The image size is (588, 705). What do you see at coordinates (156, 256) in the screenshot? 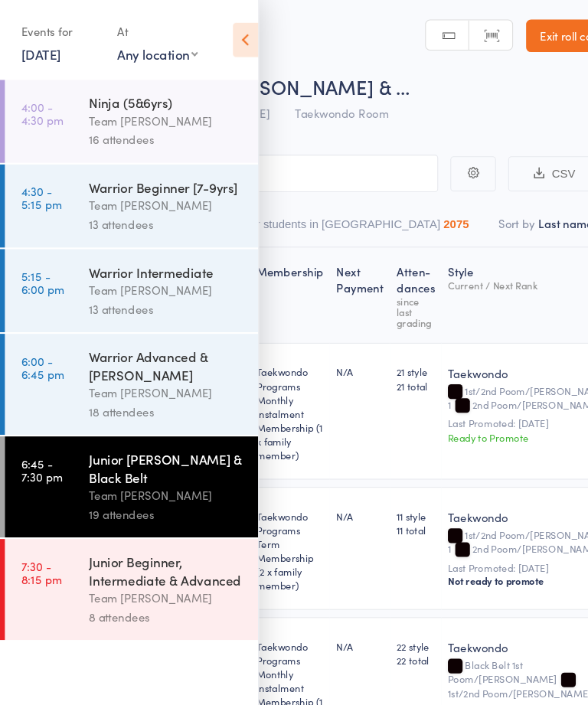
I see `div: Warrior Intermediate` at bounding box center [156, 256].